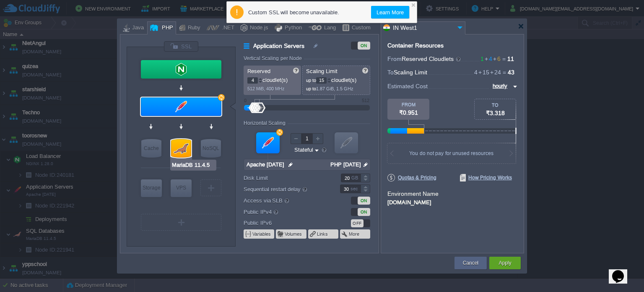 This screenshot has height=292, width=644. I want to click on button: Variables, so click(262, 234).